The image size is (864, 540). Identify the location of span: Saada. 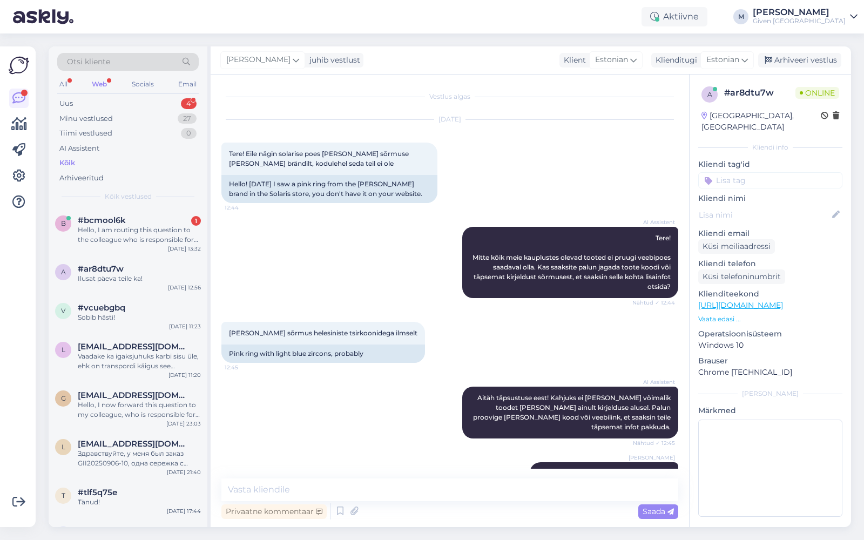
(658, 511).